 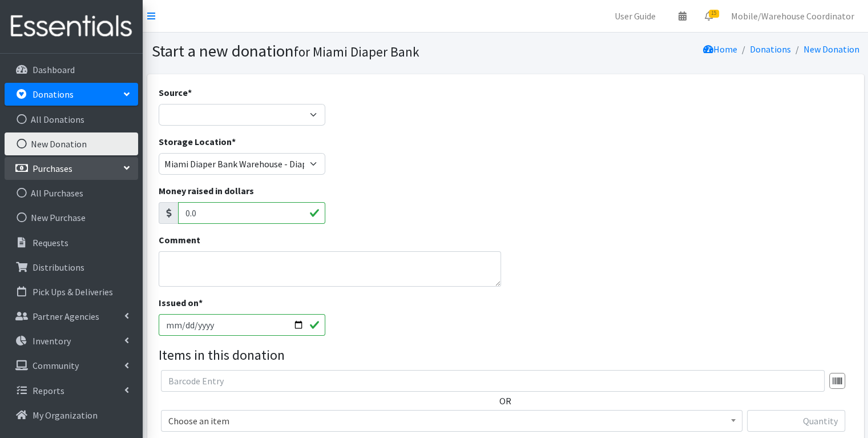 I want to click on a: Distributions, so click(x=71, y=267).